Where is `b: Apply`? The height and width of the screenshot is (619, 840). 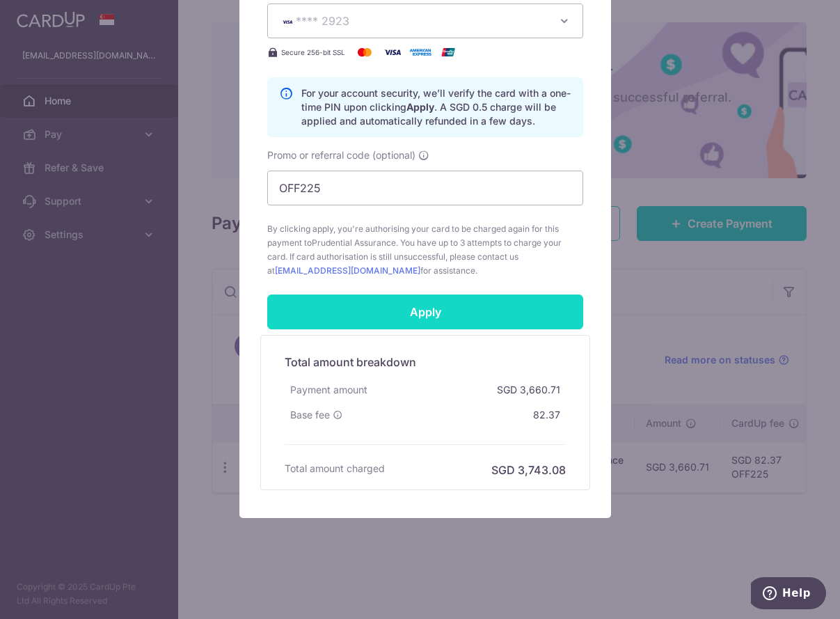
b: Apply is located at coordinates (421, 107).